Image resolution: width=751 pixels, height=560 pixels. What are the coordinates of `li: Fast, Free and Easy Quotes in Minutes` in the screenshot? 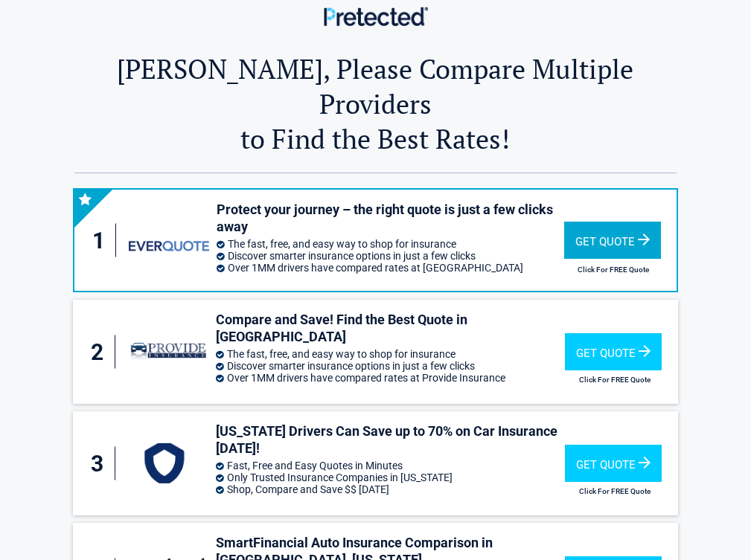 It's located at (390, 465).